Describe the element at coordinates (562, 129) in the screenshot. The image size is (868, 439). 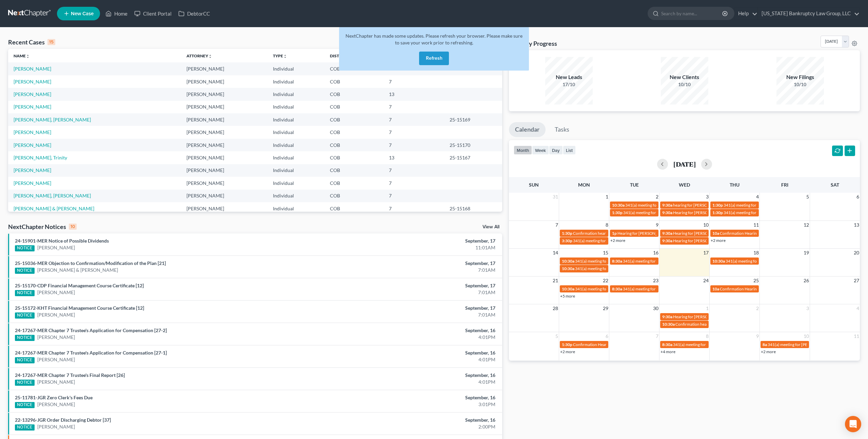
I see `a: Tasks` at that location.